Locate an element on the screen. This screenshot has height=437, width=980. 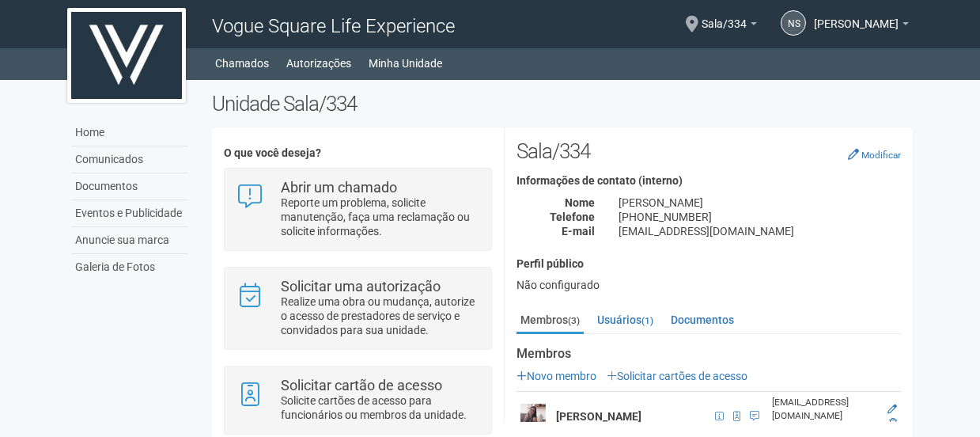
h4: O que você deseja? is located at coordinates (357, 152).